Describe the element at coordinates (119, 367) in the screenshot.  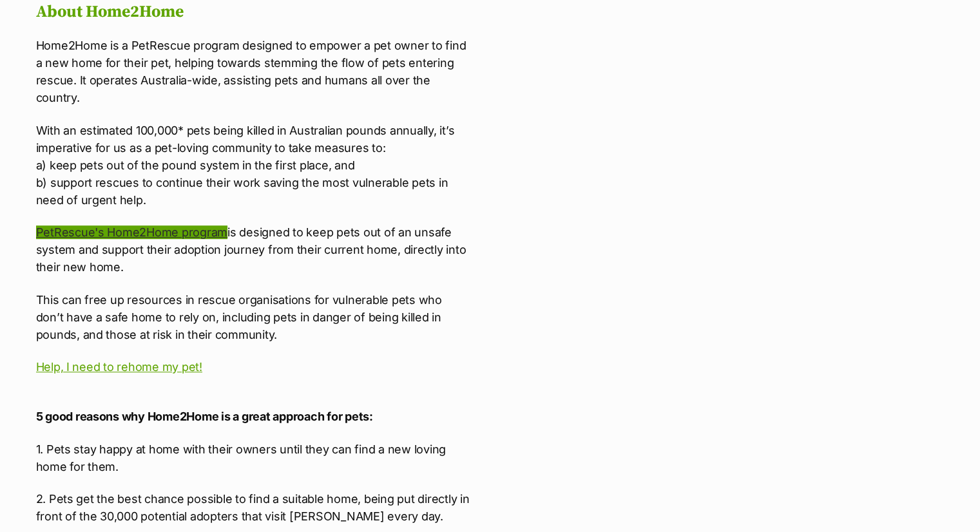
I see `a: Help, I need to rehome my pet!` at that location.